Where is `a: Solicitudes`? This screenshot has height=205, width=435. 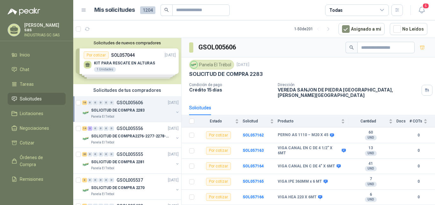
a: Solicitudes is located at coordinates (37, 99).